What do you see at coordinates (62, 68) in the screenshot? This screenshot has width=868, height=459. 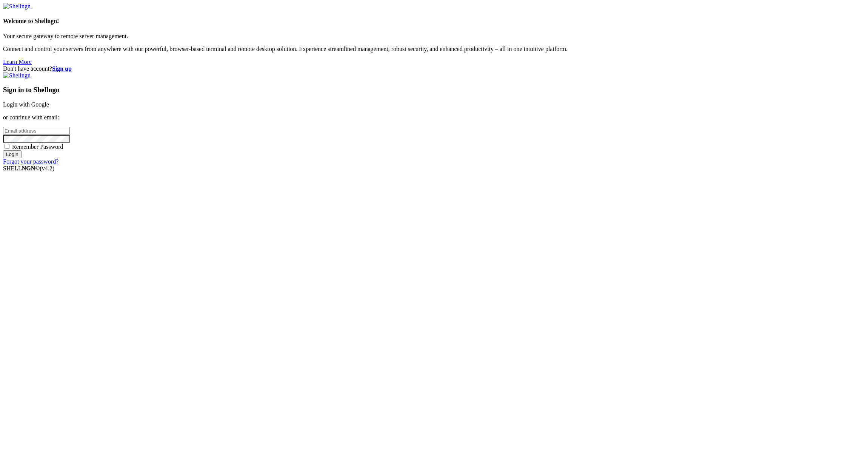 I see `a: Sign up` at bounding box center [62, 68].